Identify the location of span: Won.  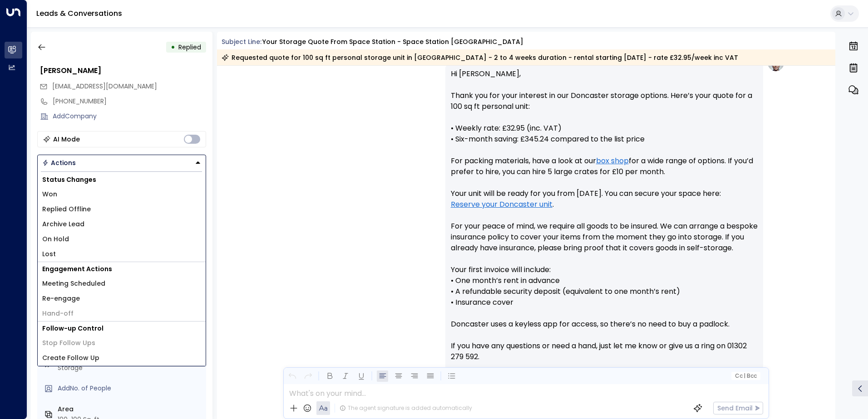
(50, 194).